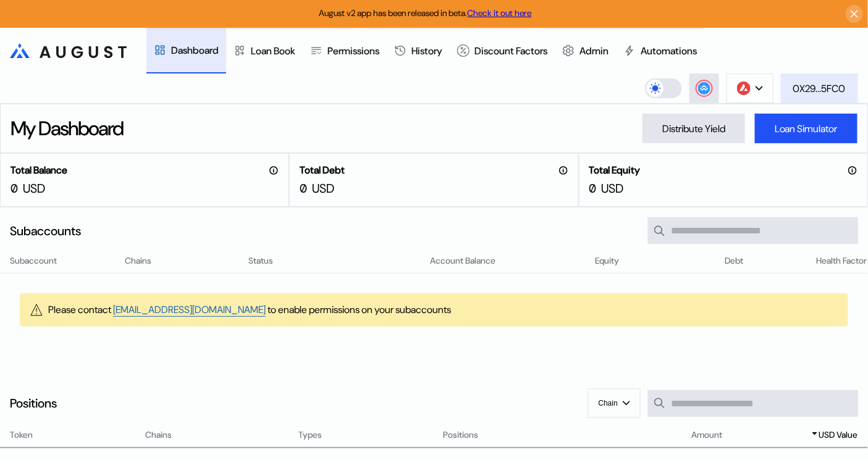 The width and height of the screenshot is (868, 460). I want to click on span: Health Factor, so click(843, 260).